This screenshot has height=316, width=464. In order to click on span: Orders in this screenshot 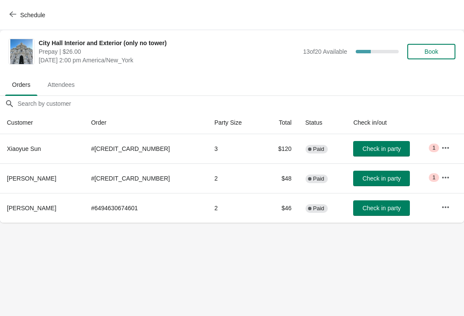, I will do `click(21, 85)`.